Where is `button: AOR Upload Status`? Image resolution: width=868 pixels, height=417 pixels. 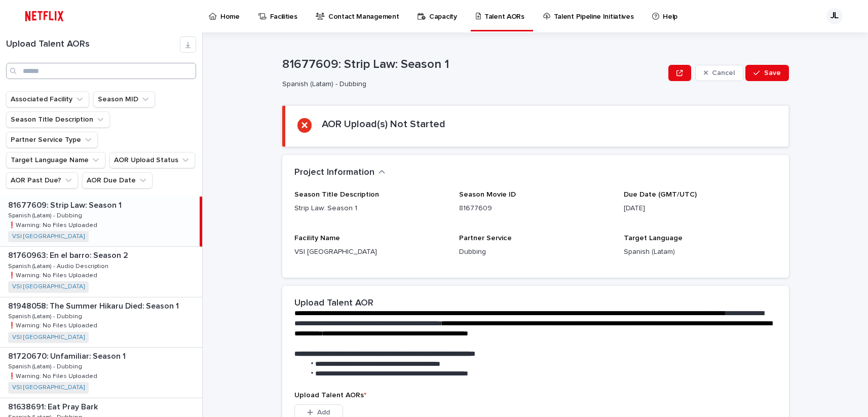 button: AOR Upload Status is located at coordinates (152, 160).